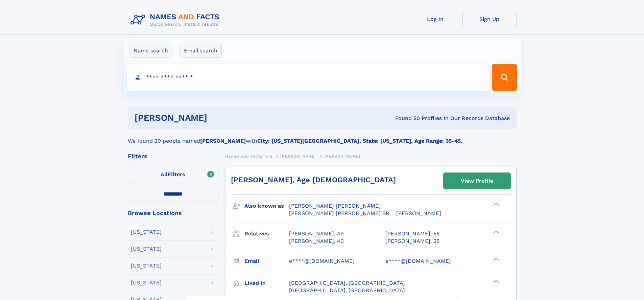  Describe the element at coordinates (405, 119) in the screenshot. I see `div: Found 20 Profiles In Our Records Database` at that location.